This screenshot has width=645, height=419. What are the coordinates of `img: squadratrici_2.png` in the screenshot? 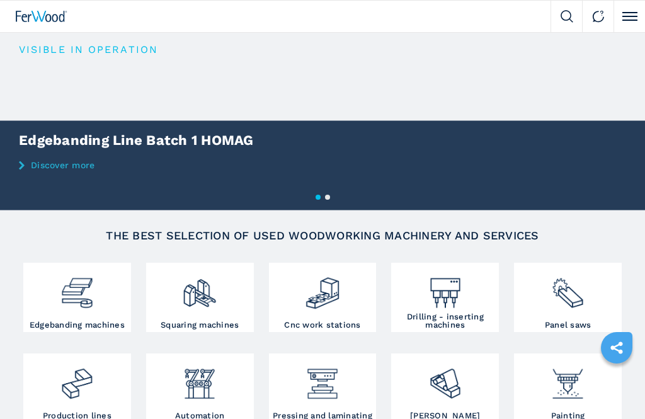 It's located at (200, 288).